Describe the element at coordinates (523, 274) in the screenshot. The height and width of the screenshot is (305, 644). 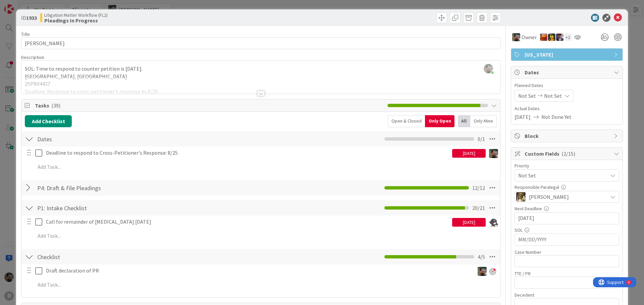
I see `label: TTE / PR` at that location.